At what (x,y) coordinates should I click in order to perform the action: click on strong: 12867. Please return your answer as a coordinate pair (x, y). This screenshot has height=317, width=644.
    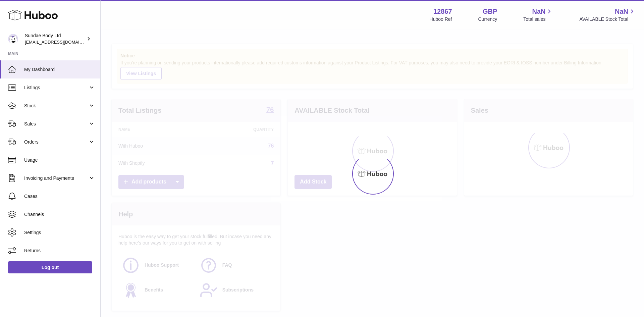
    Looking at the image, I should click on (442, 12).